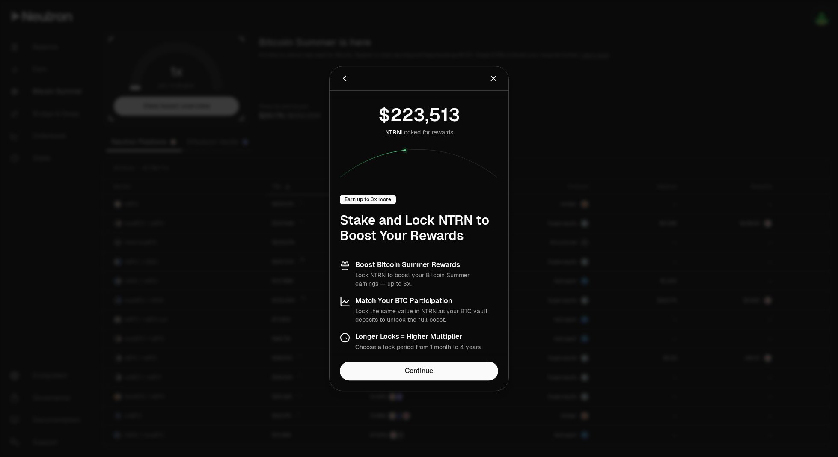 The image size is (838, 457). Describe the element at coordinates (344, 78) in the screenshot. I see `button: Back` at that location.